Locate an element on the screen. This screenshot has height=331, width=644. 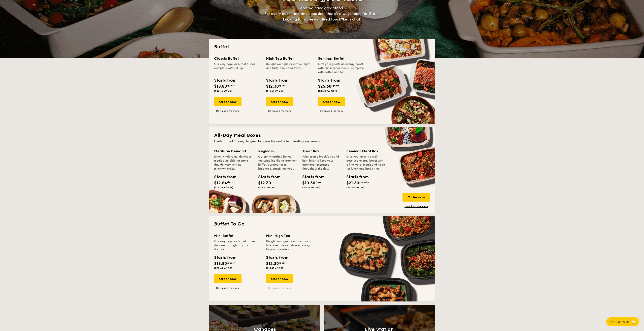
div: Classic Buffet is located at coordinates (238, 58).